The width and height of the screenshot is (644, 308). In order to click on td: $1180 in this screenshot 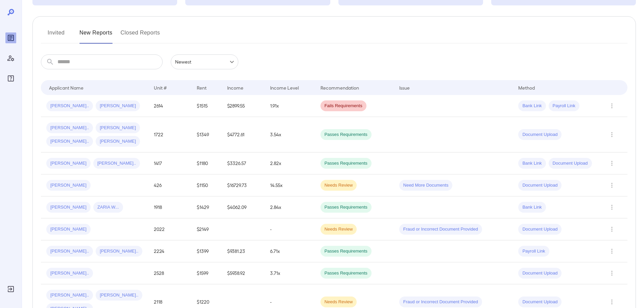, I will do `click(206, 163)`.